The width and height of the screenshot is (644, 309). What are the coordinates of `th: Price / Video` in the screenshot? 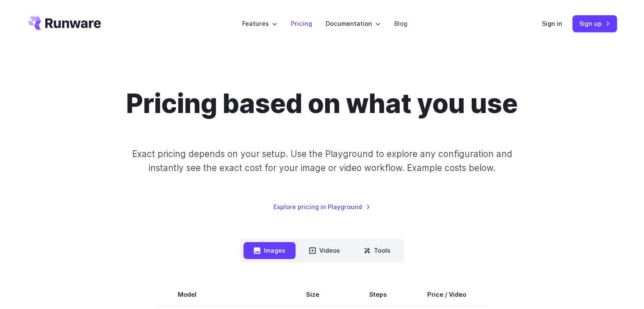 It's located at (447, 295).